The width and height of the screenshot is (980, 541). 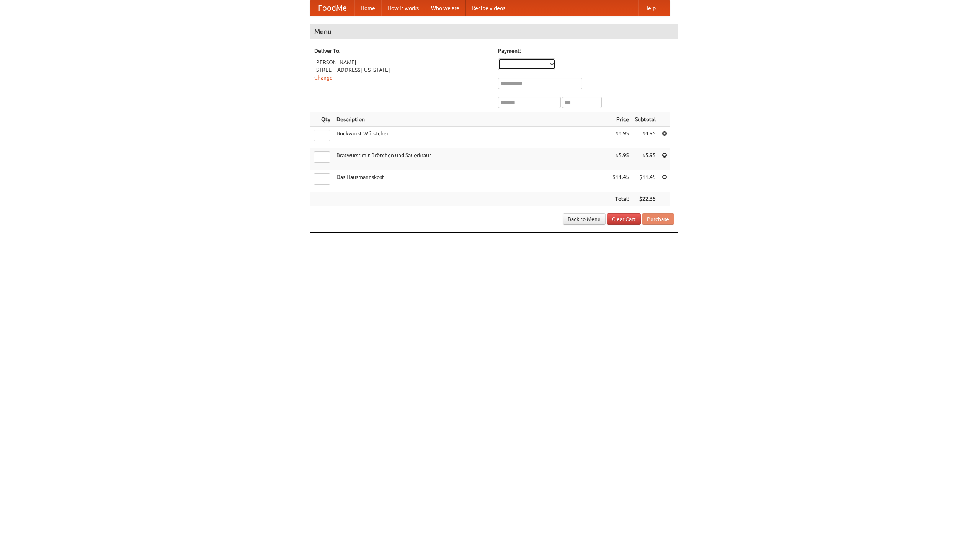 I want to click on a: Home, so click(x=368, y=8).